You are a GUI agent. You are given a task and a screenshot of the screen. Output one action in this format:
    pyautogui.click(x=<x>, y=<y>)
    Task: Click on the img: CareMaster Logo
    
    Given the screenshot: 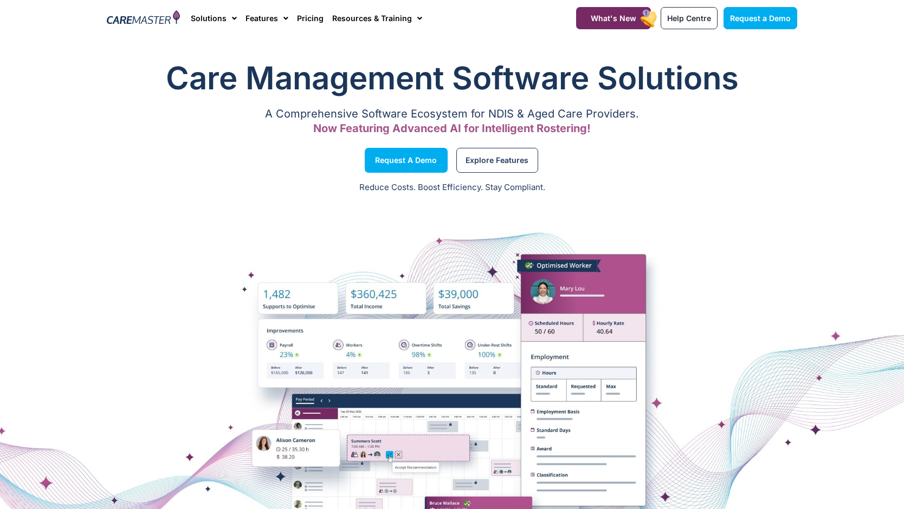 What is the action you would take?
    pyautogui.click(x=143, y=18)
    